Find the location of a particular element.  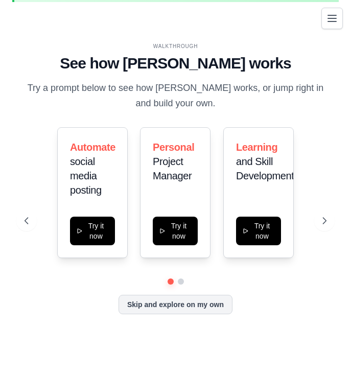

span: Learning is located at coordinates (257, 147).